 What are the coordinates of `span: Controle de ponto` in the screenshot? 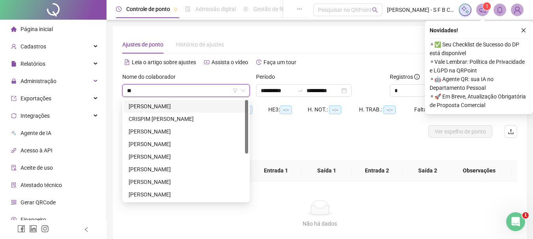 It's located at (148, 9).